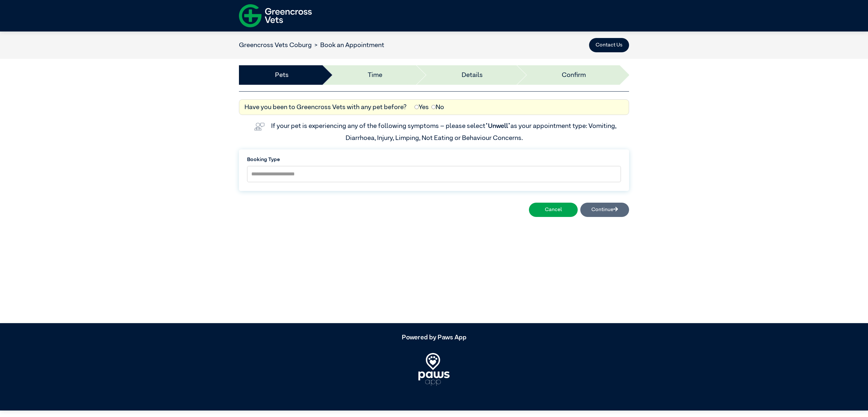 This screenshot has height=417, width=868. Describe the element at coordinates (434, 369) in the screenshot. I see `img: PawsApp` at that location.